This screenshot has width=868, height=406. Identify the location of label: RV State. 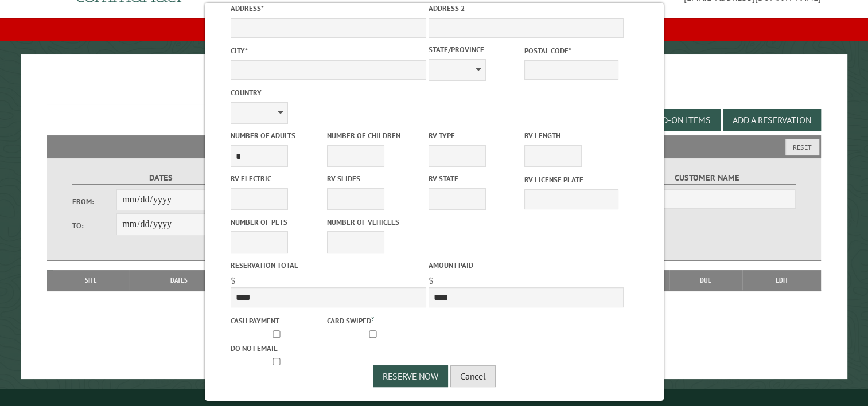
(474, 178).